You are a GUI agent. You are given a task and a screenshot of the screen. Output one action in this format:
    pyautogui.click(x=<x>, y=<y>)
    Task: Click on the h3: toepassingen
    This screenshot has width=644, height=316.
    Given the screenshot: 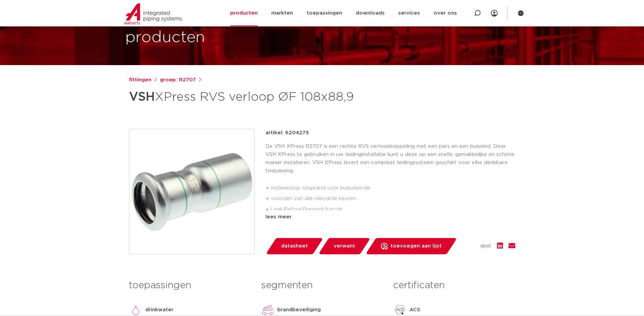 What is the action you would take?
    pyautogui.click(x=190, y=285)
    